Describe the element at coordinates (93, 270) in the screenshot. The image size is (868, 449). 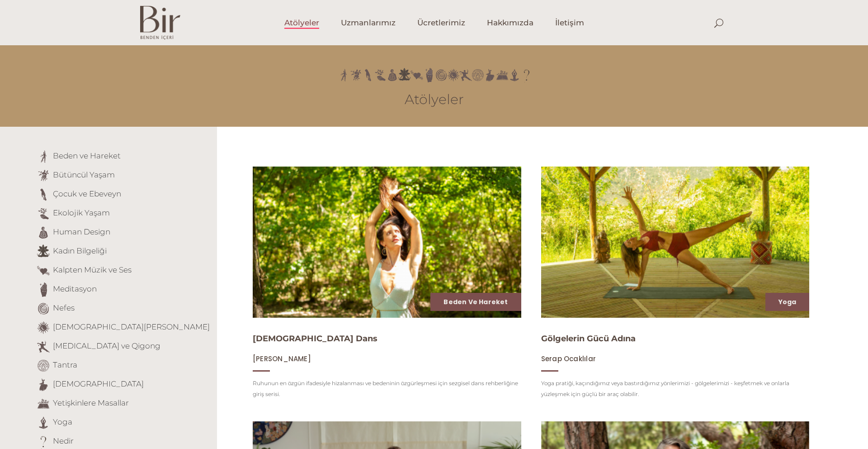
I see `a: Kalpten Müzik ve Ses` at that location.